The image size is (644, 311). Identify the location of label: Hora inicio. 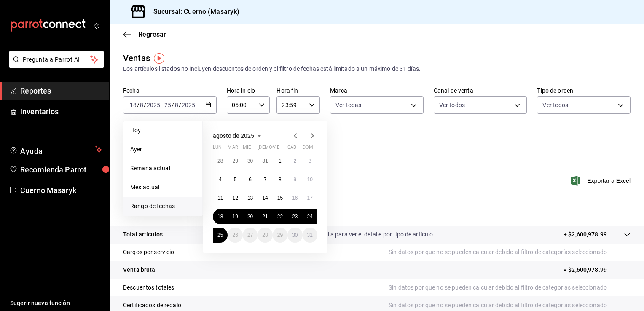
(248, 91).